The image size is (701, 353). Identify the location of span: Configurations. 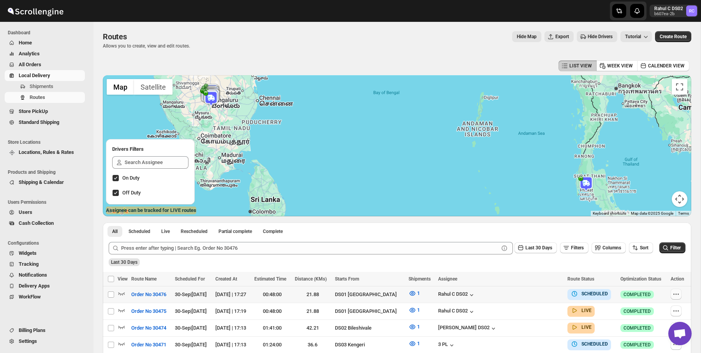
(48, 243).